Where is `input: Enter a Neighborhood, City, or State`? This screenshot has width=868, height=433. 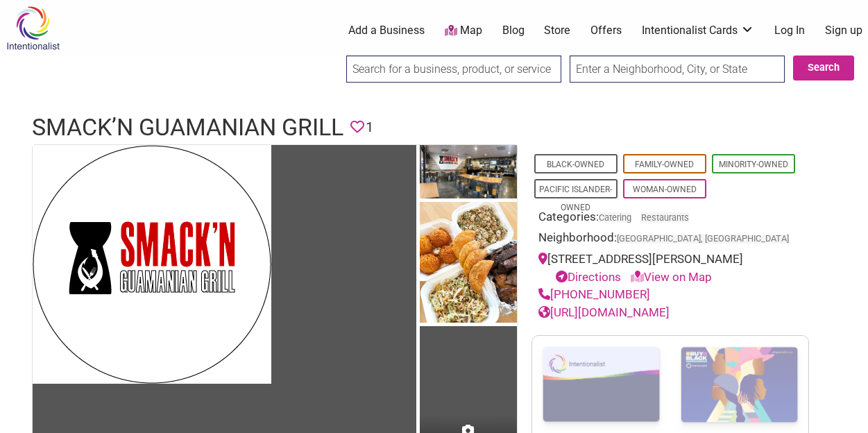 input: Enter a Neighborhood, City, or State is located at coordinates (677, 69).